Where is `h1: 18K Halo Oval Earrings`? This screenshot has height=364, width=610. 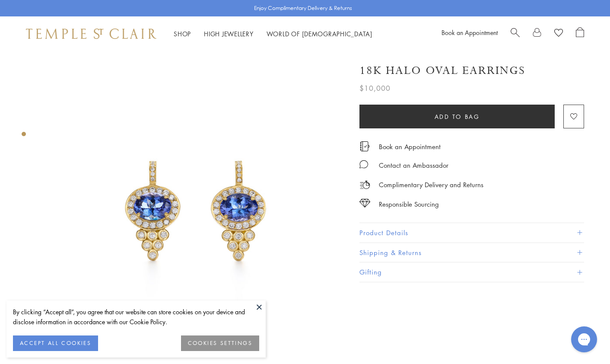 h1: 18K Halo Oval Earrings is located at coordinates (443, 71).